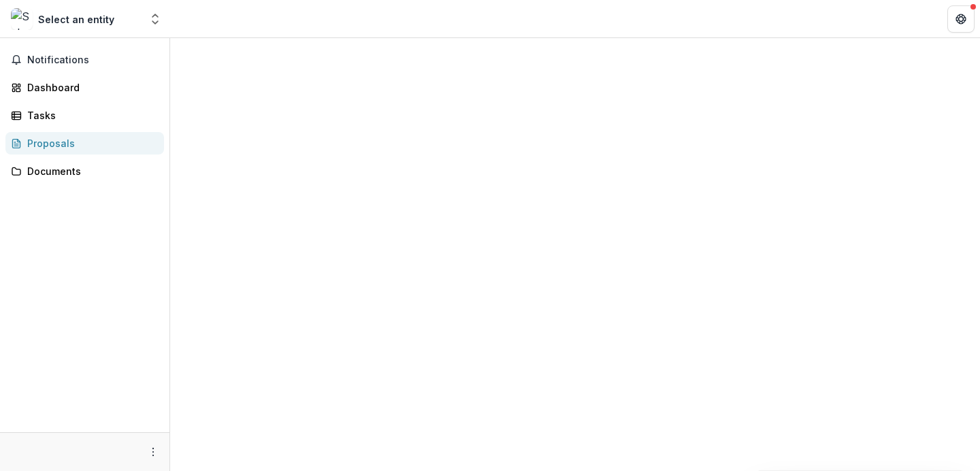 The image size is (980, 471). I want to click on div: Dashboard, so click(90, 87).